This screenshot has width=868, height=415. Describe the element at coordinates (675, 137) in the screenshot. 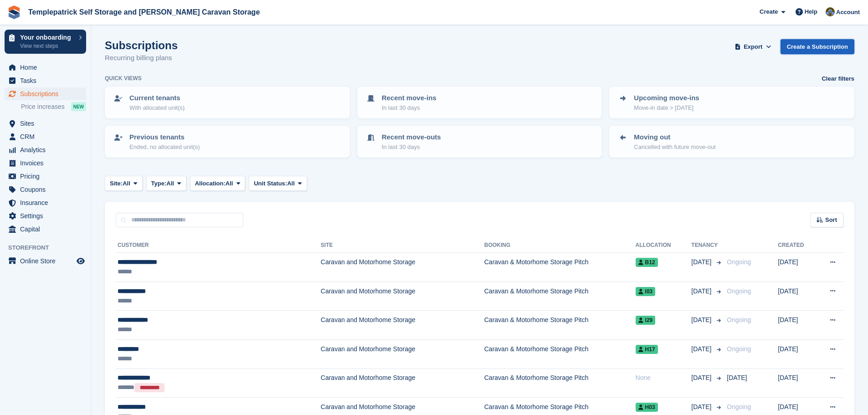

I see `p: Moving out` at that location.